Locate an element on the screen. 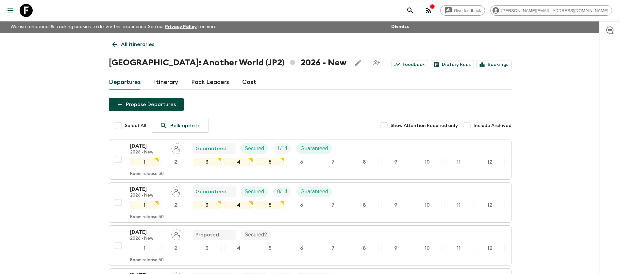 This screenshot has height=274, width=620. button: Propose Departures is located at coordinates (146, 105).